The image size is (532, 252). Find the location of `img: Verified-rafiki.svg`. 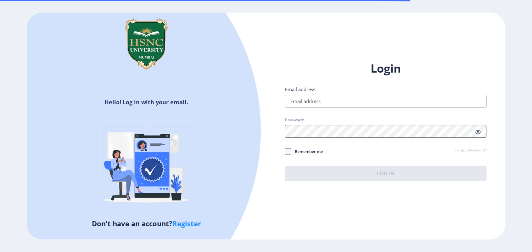

img: Verified-rafiki.svg is located at coordinates (146, 164).